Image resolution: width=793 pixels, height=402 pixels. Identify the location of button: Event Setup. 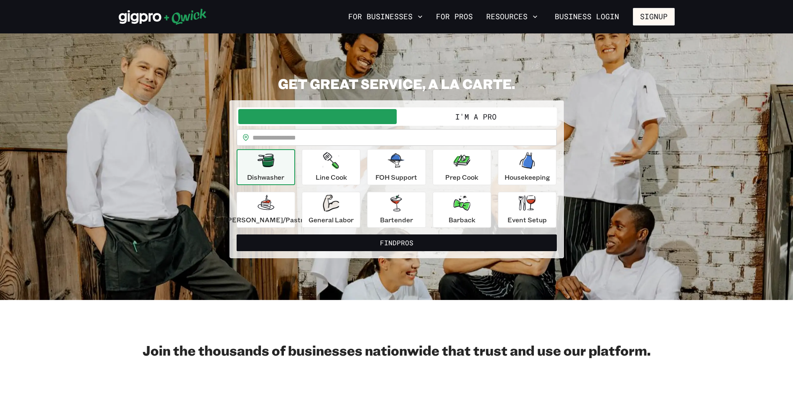
(527, 210).